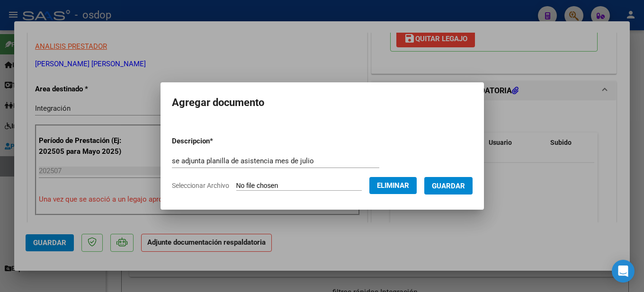 The width and height of the screenshot is (644, 292). Describe the element at coordinates (393, 186) in the screenshot. I see `span: Eliminar` at that location.